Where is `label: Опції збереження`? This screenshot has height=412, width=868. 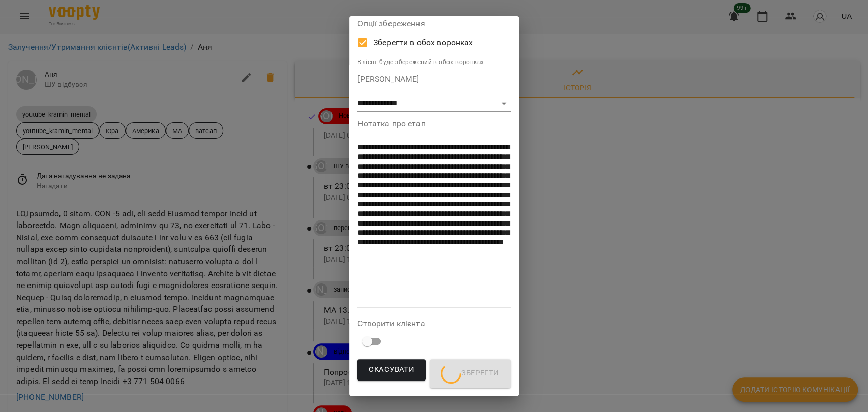
label: Опції збереження is located at coordinates (434, 24).